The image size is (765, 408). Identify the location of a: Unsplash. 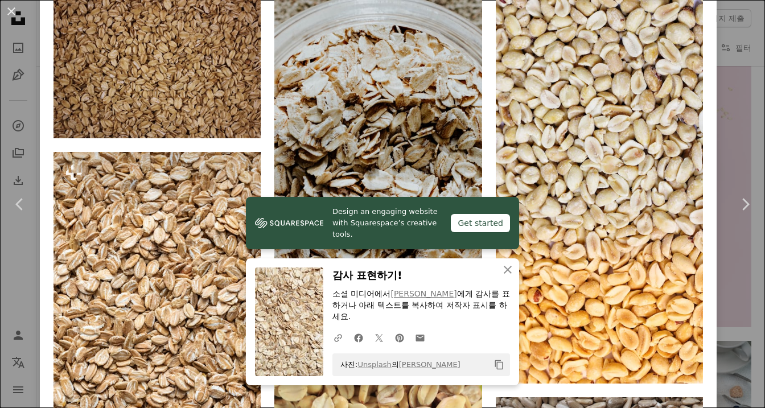
(374, 364).